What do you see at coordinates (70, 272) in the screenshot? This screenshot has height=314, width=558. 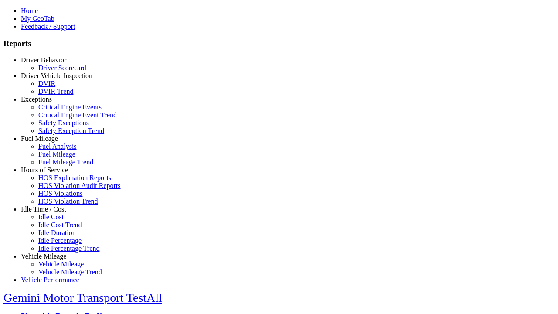 I see `a: Vehicle Mileage Trend` at bounding box center [70, 272].